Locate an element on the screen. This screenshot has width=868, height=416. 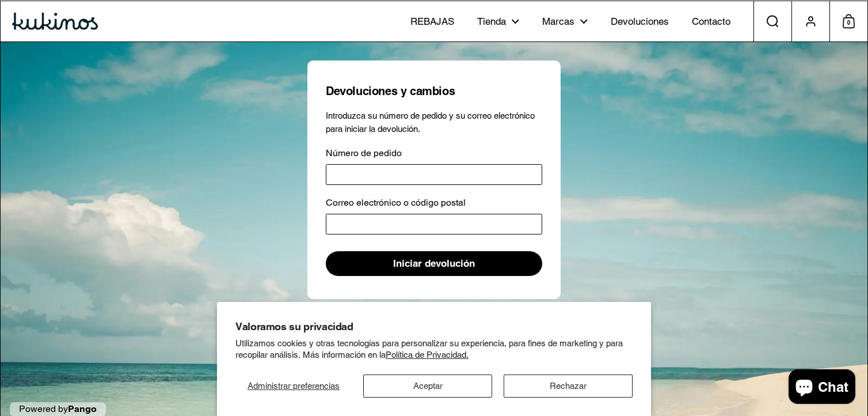
span: Iniciar devolución is located at coordinates (434, 263).